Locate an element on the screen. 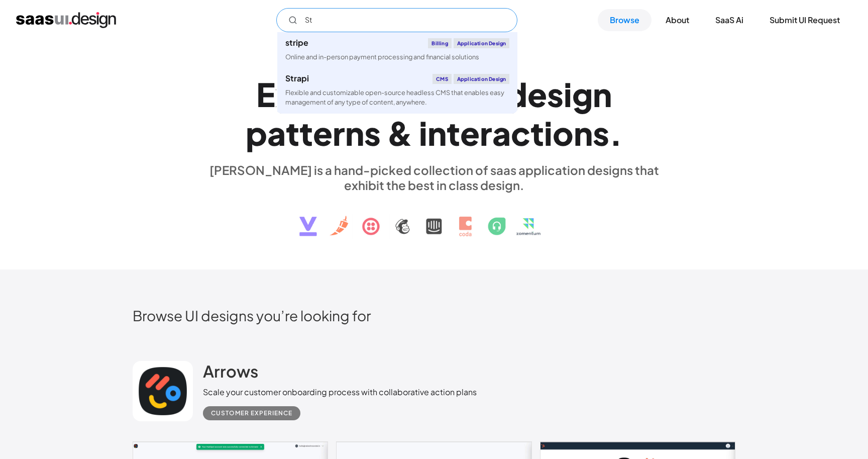 This screenshot has height=459, width=868. div: g is located at coordinates (582, 94).